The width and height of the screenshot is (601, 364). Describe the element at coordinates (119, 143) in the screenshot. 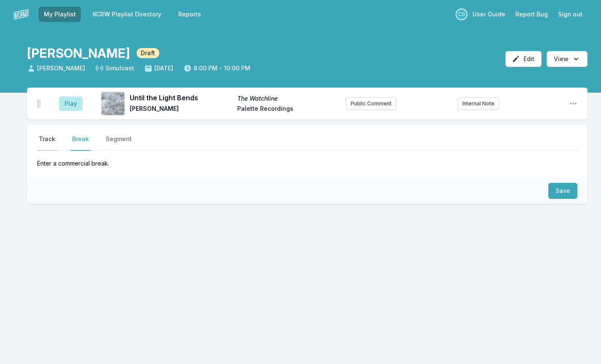

I see `button: Segment` at that location.